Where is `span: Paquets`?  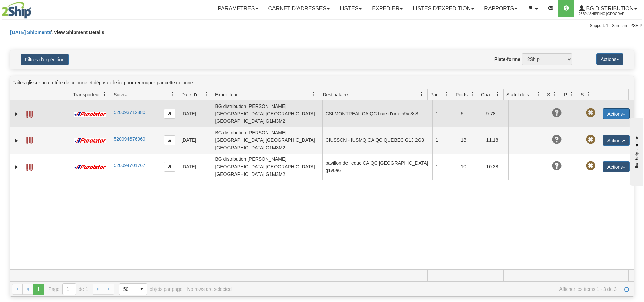
span: Paquets is located at coordinates (437, 94).